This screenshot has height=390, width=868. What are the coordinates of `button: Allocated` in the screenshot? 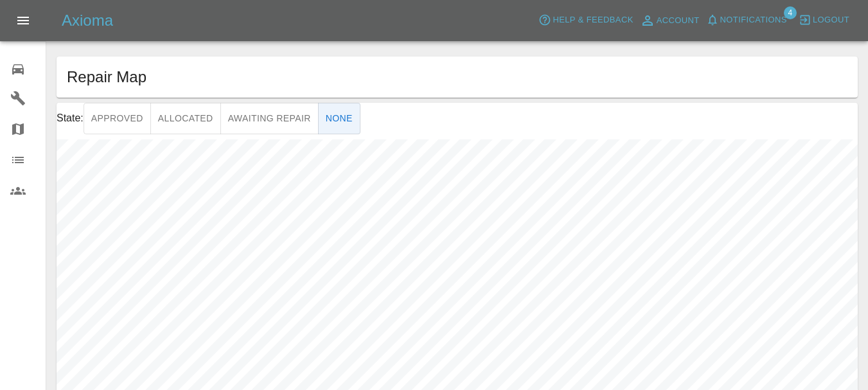 It's located at (186, 118).